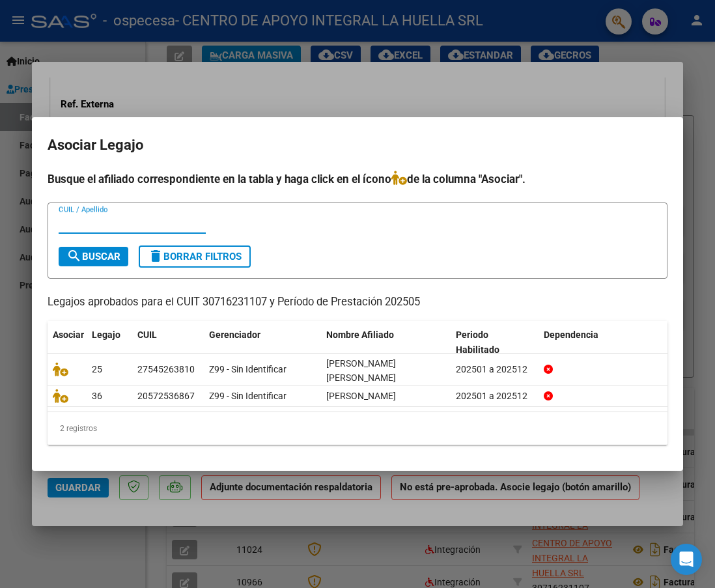 This screenshot has width=715, height=588. What do you see at coordinates (235, 335) in the screenshot?
I see `span: Gerenciador` at bounding box center [235, 335].